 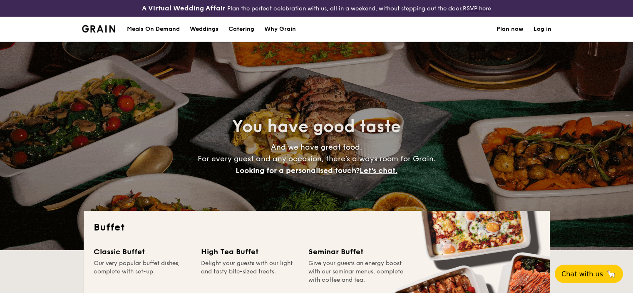 I want to click on div: Weddings, so click(x=204, y=29).